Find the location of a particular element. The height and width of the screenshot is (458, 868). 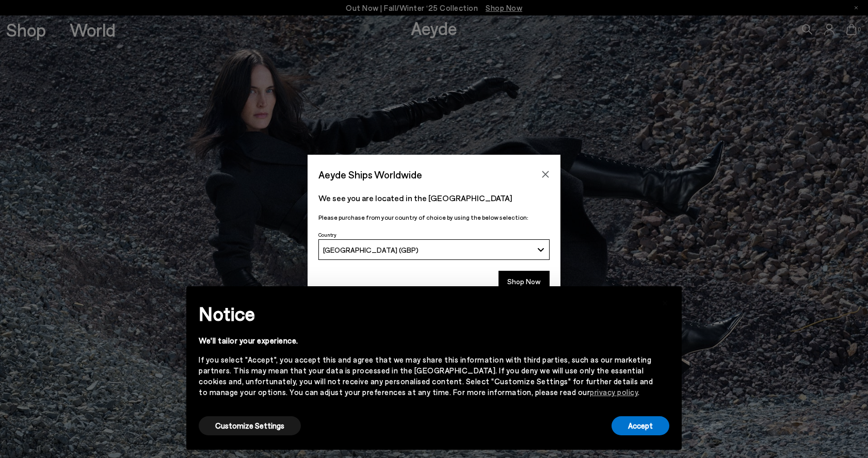

button: Accept is located at coordinates (640, 426).